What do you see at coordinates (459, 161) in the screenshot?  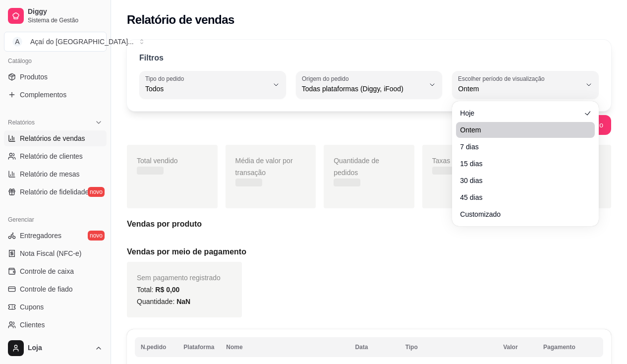 I see `span: Taxas de entrega` at bounding box center [459, 161].